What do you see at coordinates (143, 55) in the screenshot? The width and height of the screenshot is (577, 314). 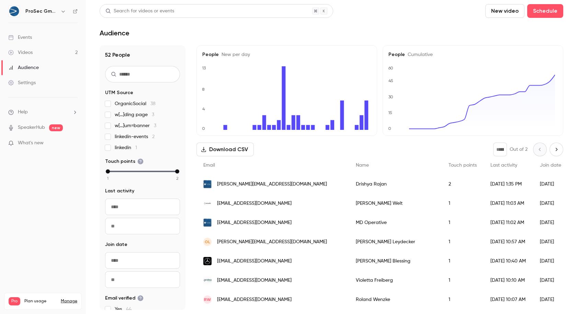 I see `h1: 52 People` at bounding box center [143, 55].